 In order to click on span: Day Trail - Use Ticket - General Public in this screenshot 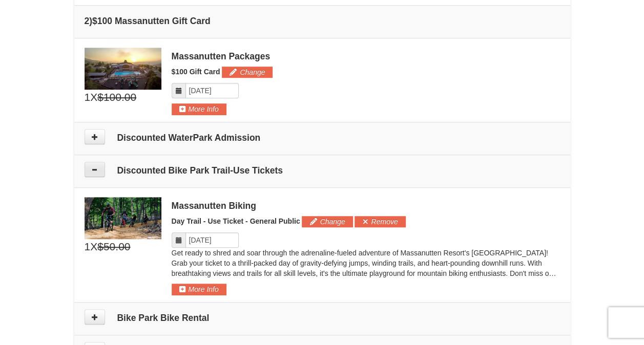, I will do `click(235, 221)`.